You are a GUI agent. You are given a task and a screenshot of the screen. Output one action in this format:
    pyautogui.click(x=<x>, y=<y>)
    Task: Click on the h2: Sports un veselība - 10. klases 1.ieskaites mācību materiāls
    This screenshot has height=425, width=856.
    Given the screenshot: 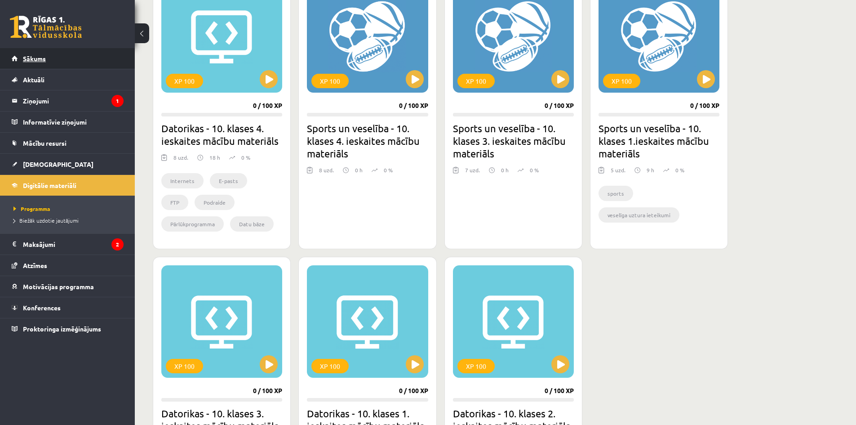 What is the action you would take?
    pyautogui.click(x=659, y=141)
    